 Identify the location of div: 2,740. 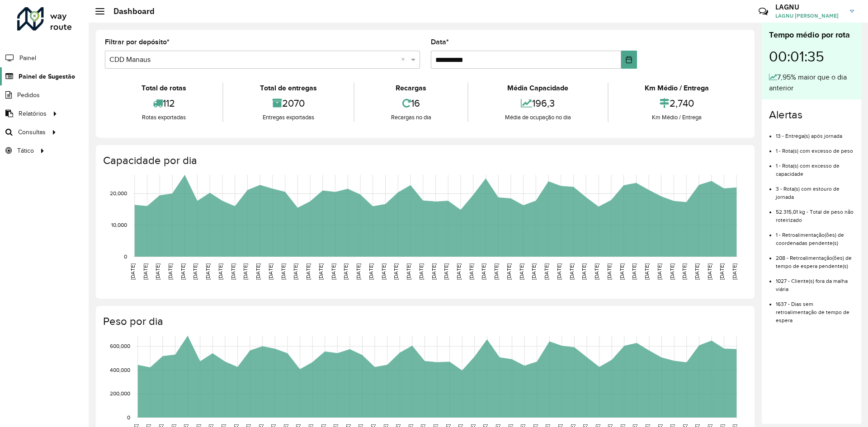
(677, 103).